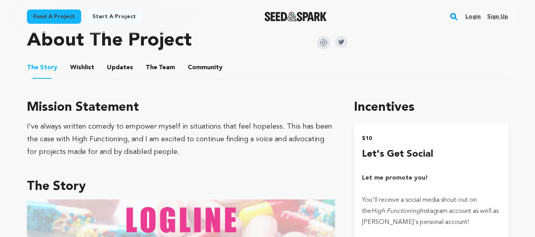 The image size is (535, 237). Describe the element at coordinates (161, 68) in the screenshot. I see `span: Team` at that location.